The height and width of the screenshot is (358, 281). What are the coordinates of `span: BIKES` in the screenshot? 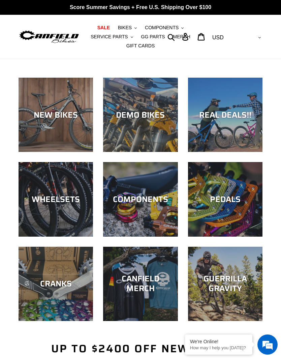 It's located at (125, 28).